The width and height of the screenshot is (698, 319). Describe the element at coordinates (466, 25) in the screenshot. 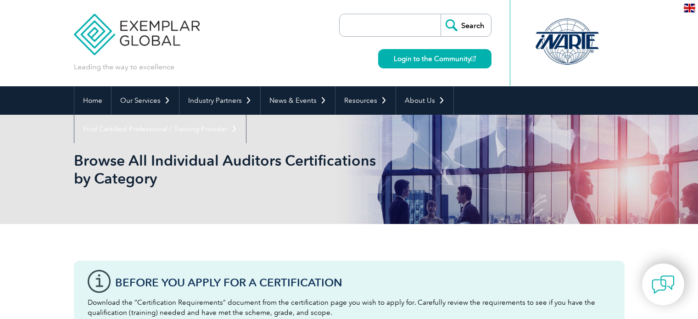

I see `input: Search` at that location.